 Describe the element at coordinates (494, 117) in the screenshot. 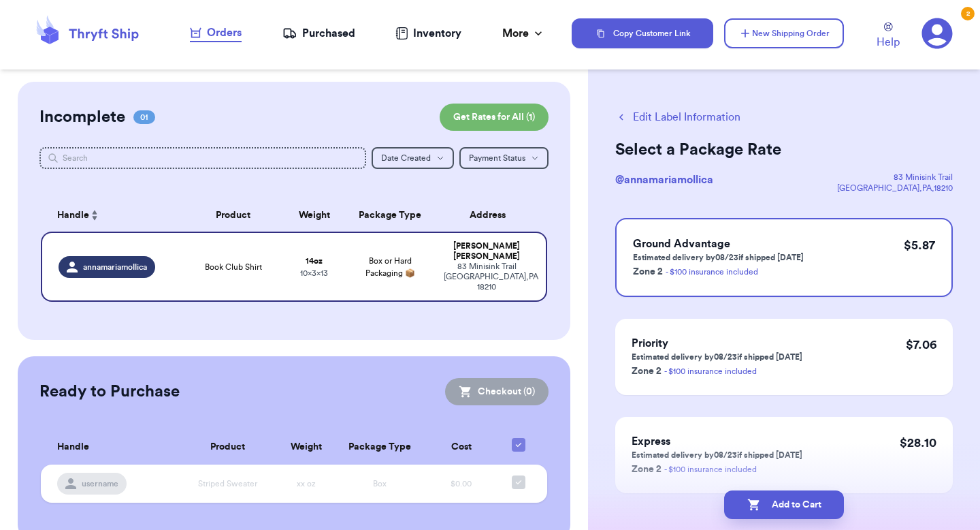

I see `button: Get Rates for All (1)` at that location.